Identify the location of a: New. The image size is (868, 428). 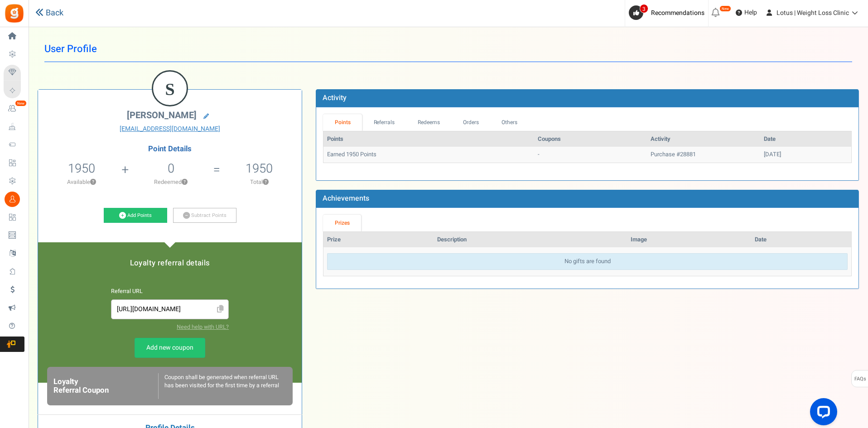
(14, 109).